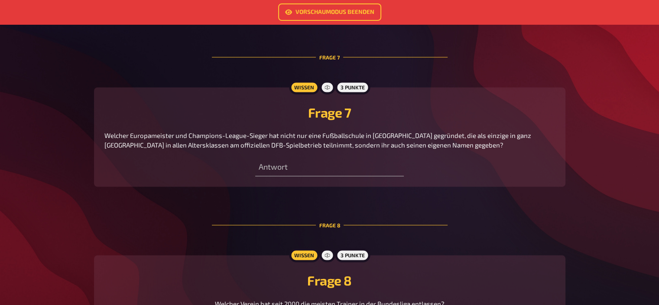 Image resolution: width=659 pixels, height=305 pixels. I want to click on span: Welcher Europameister und Champions-League-Sieger hat nicht nur eine Fußballschule in [GEOGRAPHIC..., so click(319, 140).